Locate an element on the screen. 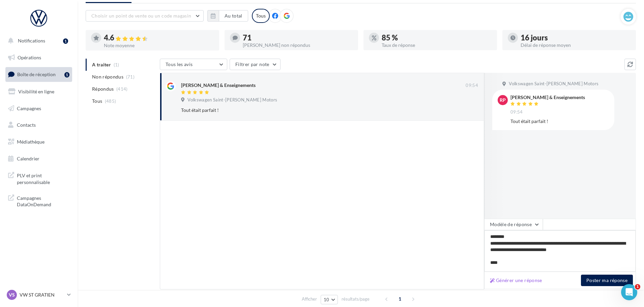 The image size is (644, 307). span: Médiathèque is located at coordinates (31, 142).